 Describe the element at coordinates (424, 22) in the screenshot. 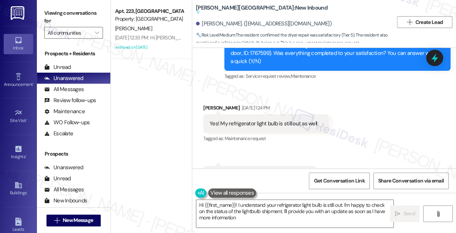

I see `button: Create Lead` at that location.